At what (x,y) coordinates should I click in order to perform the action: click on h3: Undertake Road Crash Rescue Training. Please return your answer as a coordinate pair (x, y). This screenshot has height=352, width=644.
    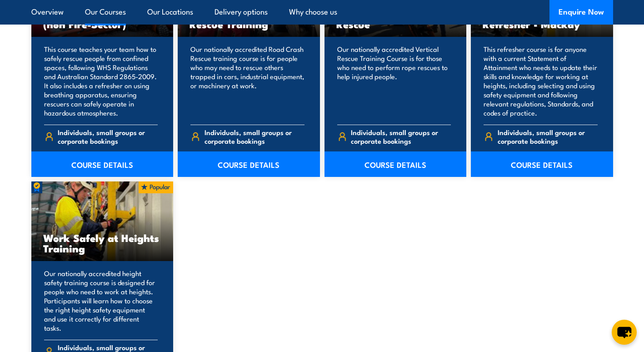
    Looking at the image, I should click on (249, 19).